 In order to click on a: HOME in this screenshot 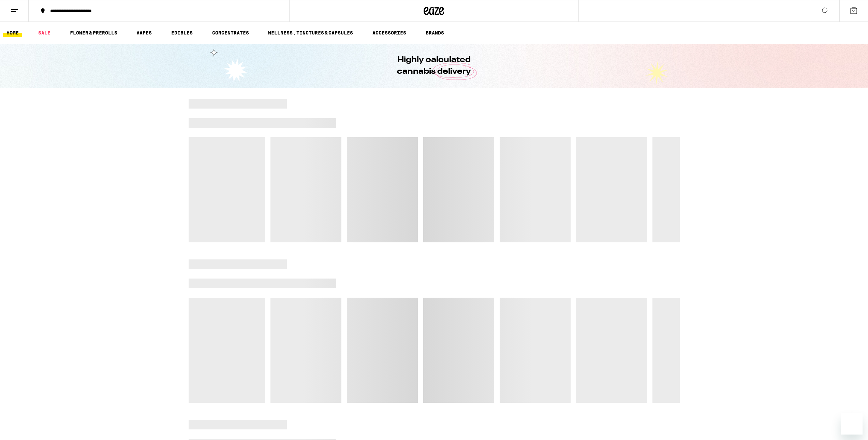, I will do `click(13, 32)`.